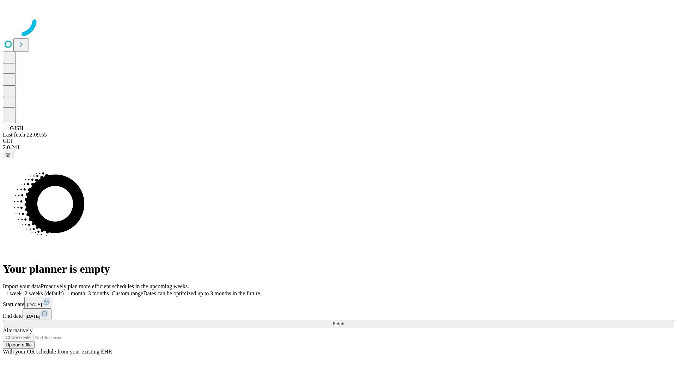  I want to click on span: 2 weeks (default), so click(44, 293).